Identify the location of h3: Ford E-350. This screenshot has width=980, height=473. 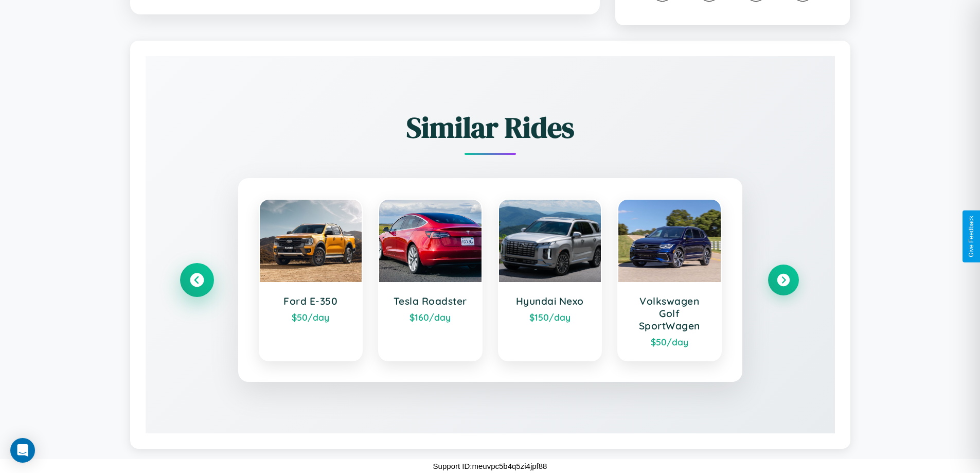
(311, 301).